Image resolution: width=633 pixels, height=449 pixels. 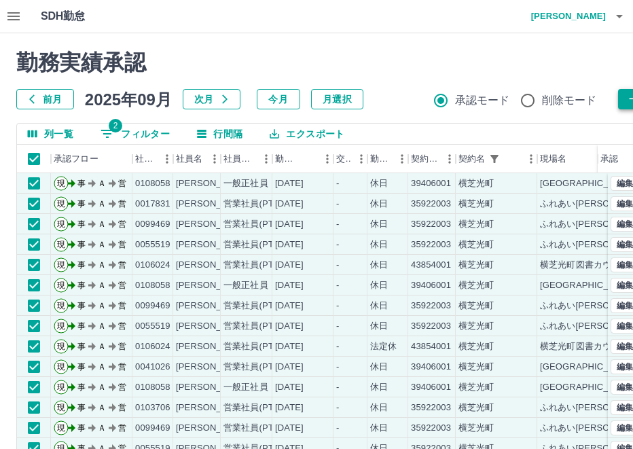 What do you see at coordinates (431, 265) in the screenshot?
I see `div: 43854001` at bounding box center [431, 265].